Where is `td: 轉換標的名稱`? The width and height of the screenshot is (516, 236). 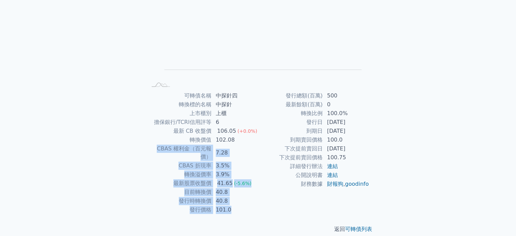
td: 轉換標的名稱 is located at coordinates (179, 104).